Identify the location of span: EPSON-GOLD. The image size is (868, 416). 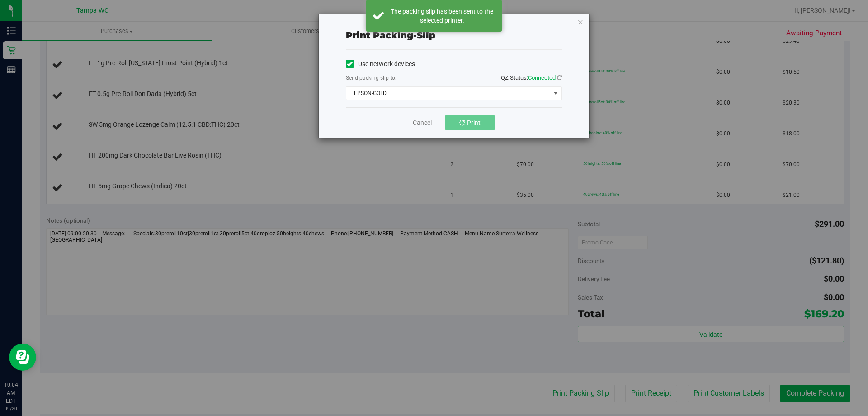
(448, 93).